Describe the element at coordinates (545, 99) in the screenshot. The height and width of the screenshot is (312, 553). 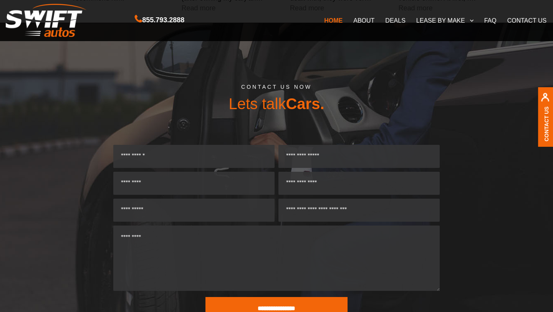
I see `img: contact us, iconuser` at that location.